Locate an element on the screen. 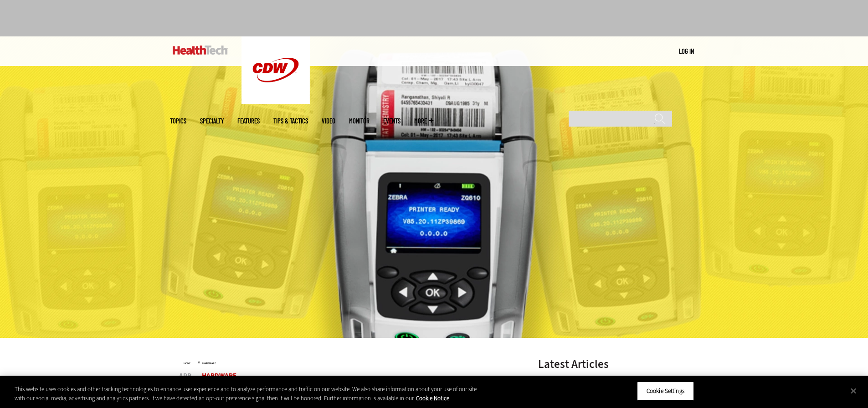 The image size is (868, 408). h3: Latest Articles is located at coordinates (606, 364).